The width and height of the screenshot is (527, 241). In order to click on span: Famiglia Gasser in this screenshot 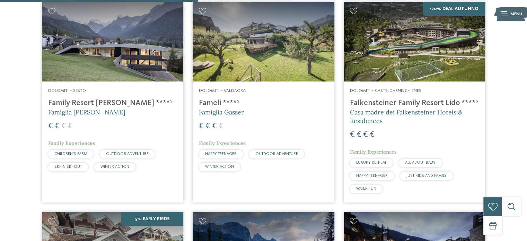, I will do `click(221, 112)`.